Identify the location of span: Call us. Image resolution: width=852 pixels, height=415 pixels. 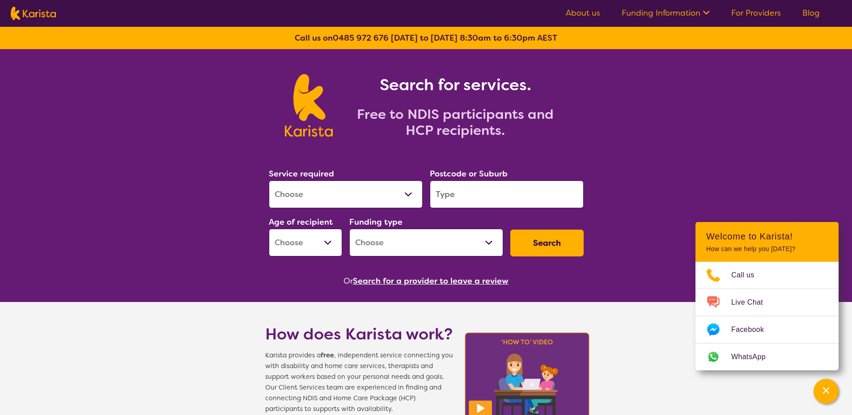
(748, 275).